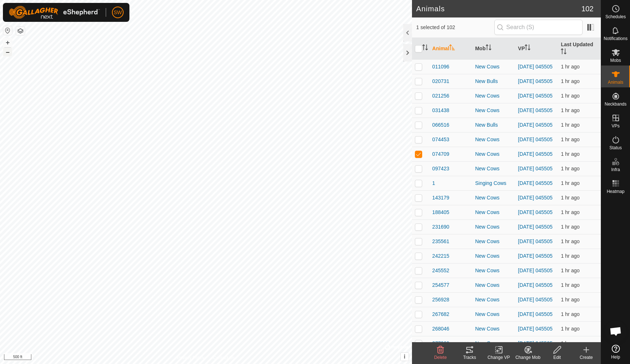 Image resolution: width=630 pixels, height=364 pixels. What do you see at coordinates (441, 110) in the screenshot?
I see `span: 031438` at bounding box center [441, 110].